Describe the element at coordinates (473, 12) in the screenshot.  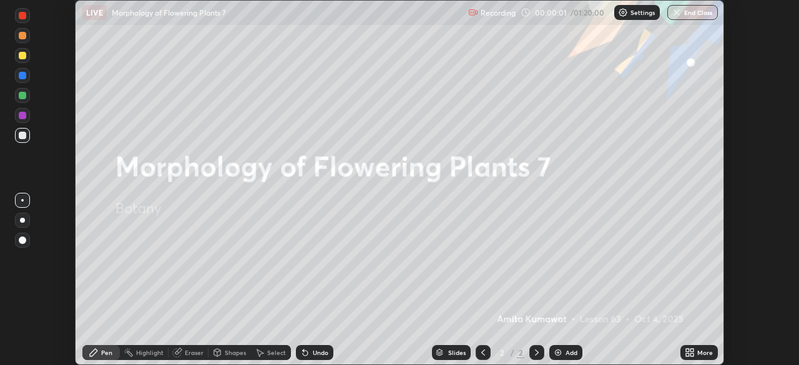
I see `img: recording.375f2c34.svg` at that location.